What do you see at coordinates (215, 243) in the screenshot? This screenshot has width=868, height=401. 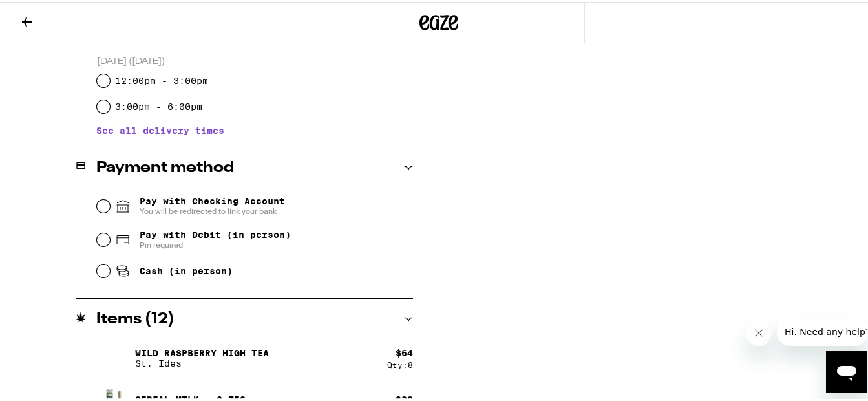 I see `span: Pin required` at bounding box center [215, 243].